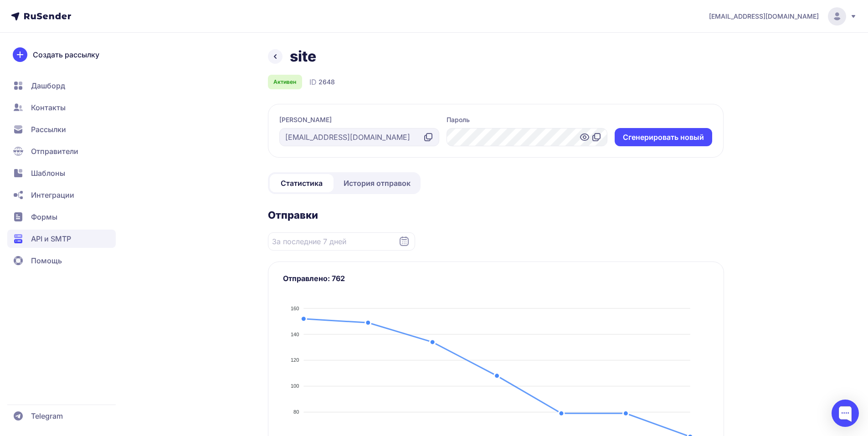 Image resolution: width=868 pixels, height=436 pixels. What do you see at coordinates (301, 183) in the screenshot?
I see `span: Статистика` at bounding box center [301, 183].